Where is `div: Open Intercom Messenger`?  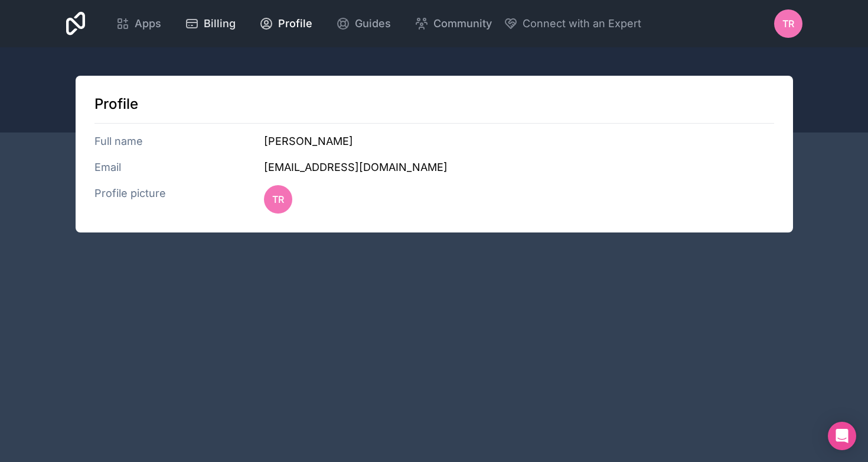
div: Open Intercom Messenger is located at coordinates (843, 436).